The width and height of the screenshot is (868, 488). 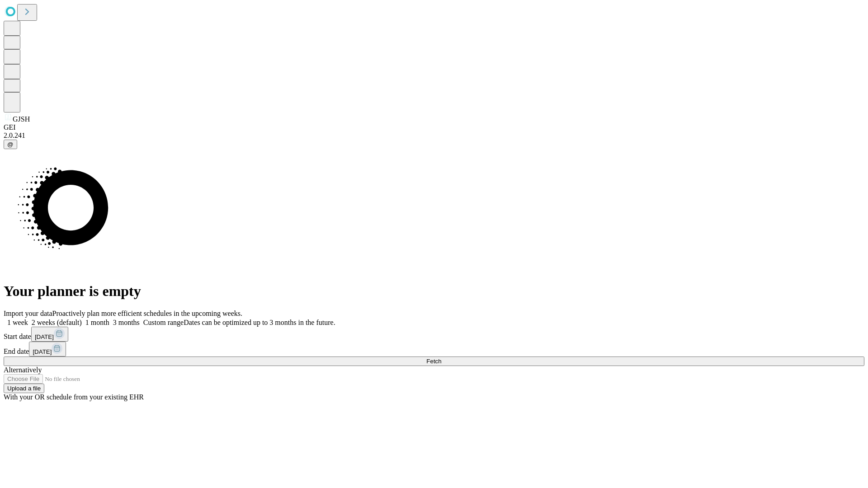 I want to click on span: 1 month, so click(x=97, y=322).